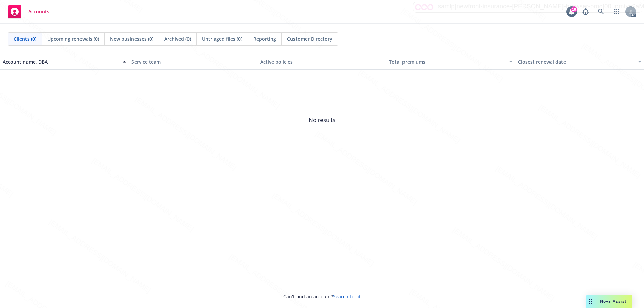 The height and width of the screenshot is (308, 644). Describe the element at coordinates (322, 296) in the screenshot. I see `span: Can't find an account?` at that location.